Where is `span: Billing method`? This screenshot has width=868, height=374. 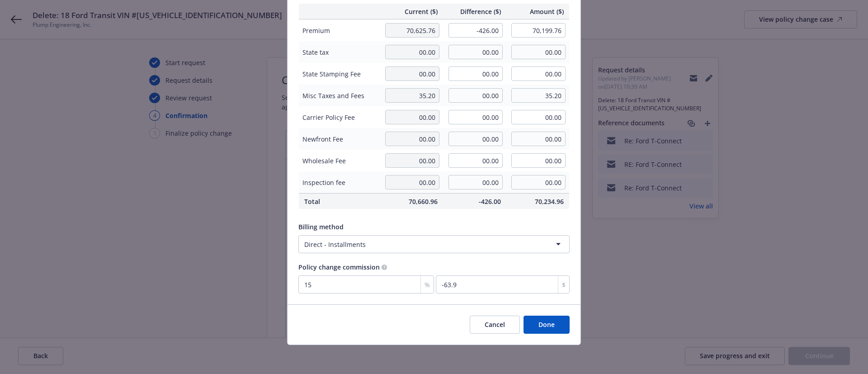
span: Billing method is located at coordinates (321, 227).